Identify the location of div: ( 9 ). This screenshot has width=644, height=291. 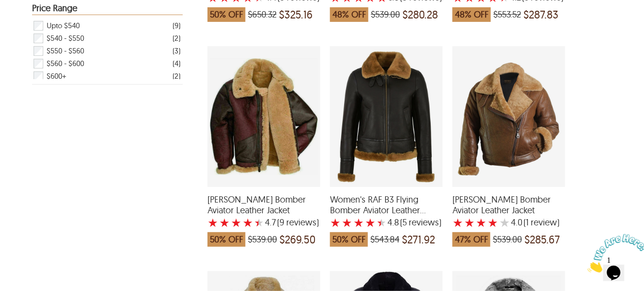
(176, 25).